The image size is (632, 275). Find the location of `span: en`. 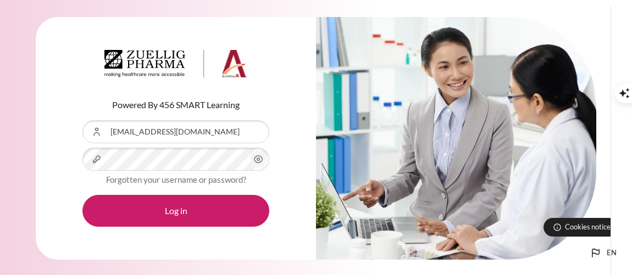

span: en is located at coordinates (612, 253).